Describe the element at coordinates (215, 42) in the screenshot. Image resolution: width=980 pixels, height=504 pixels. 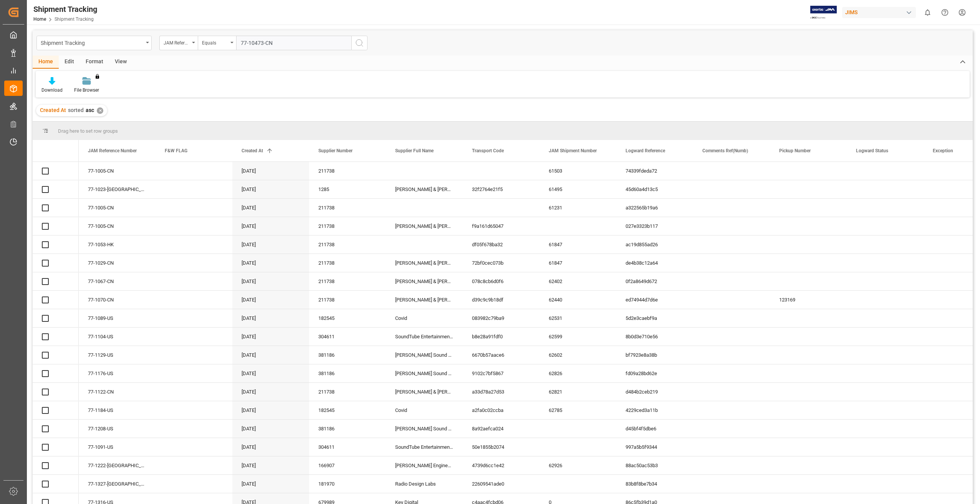
I see `div: Equals` at that location.